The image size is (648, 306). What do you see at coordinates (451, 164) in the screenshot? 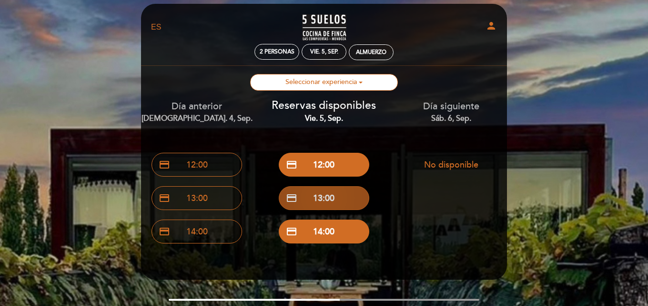
I see `button: No disponible` at bounding box center [451, 164].